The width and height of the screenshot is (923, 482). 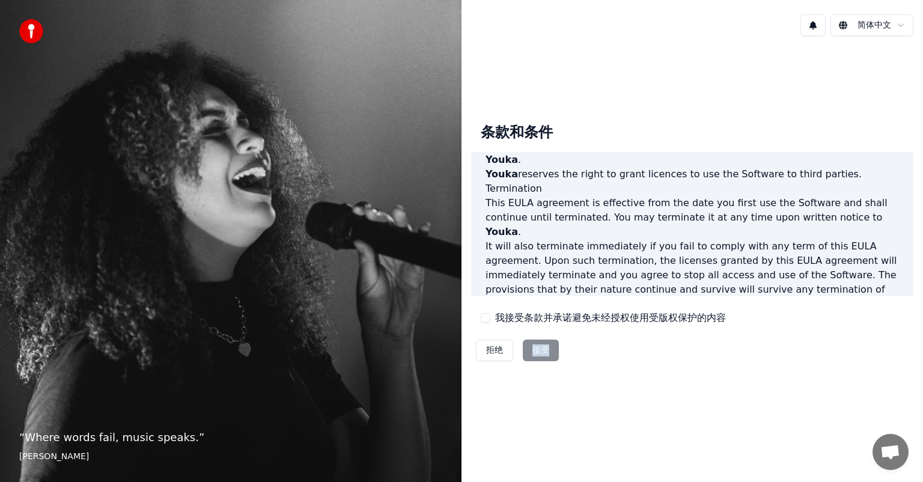 What do you see at coordinates (692, 275) in the screenshot?
I see `p: It will also terminate immediately if you fail to comply with any term of this EULA agreement. Up...` at bounding box center [692, 275].